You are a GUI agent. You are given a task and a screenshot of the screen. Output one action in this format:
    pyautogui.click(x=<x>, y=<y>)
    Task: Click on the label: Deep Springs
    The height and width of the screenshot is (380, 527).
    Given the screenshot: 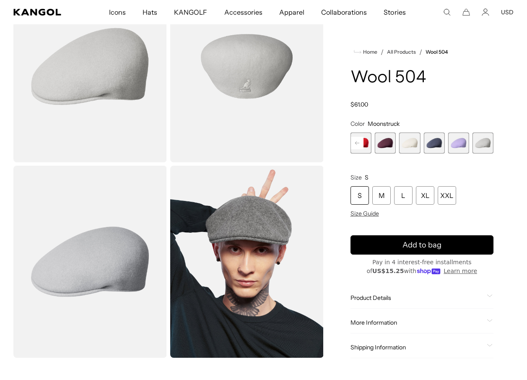 What is the action you would take?
    pyautogui.click(x=434, y=143)
    